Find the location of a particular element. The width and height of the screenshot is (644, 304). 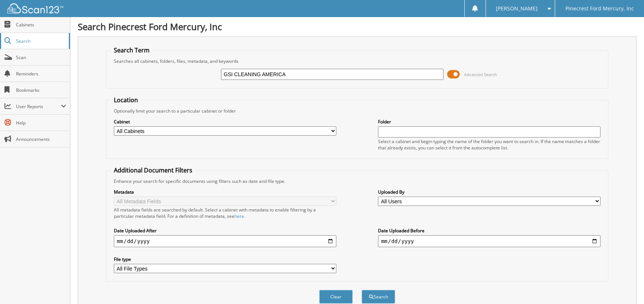

div: Searches all cabinets, folders, files, metadata, and keywords is located at coordinates (357, 61).